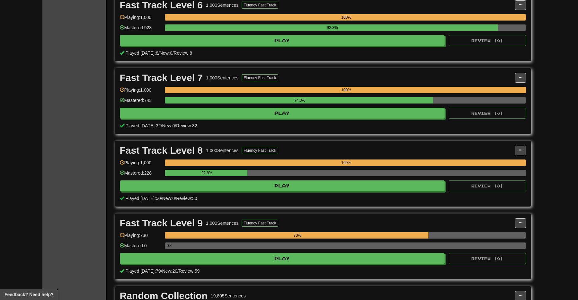 This screenshot has height=300, width=578. What do you see at coordinates (161, 78) in the screenshot?
I see `div: Fast Track Level 7` at bounding box center [161, 78].